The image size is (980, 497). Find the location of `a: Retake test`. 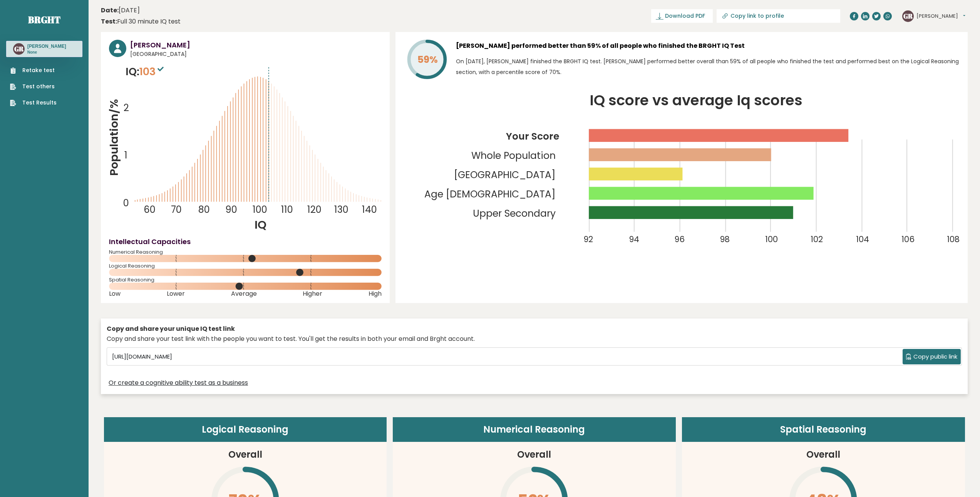

a: Retake test is located at coordinates (33, 70).